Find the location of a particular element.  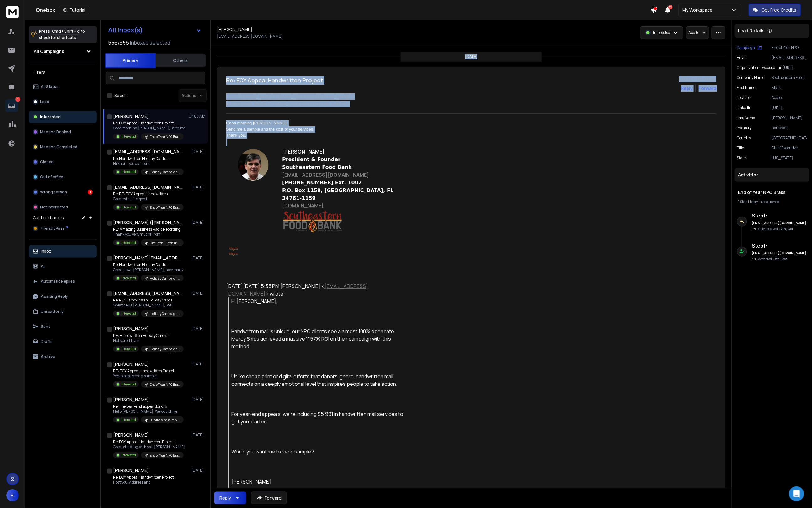

span: 13th, Oct is located at coordinates (780, 258).